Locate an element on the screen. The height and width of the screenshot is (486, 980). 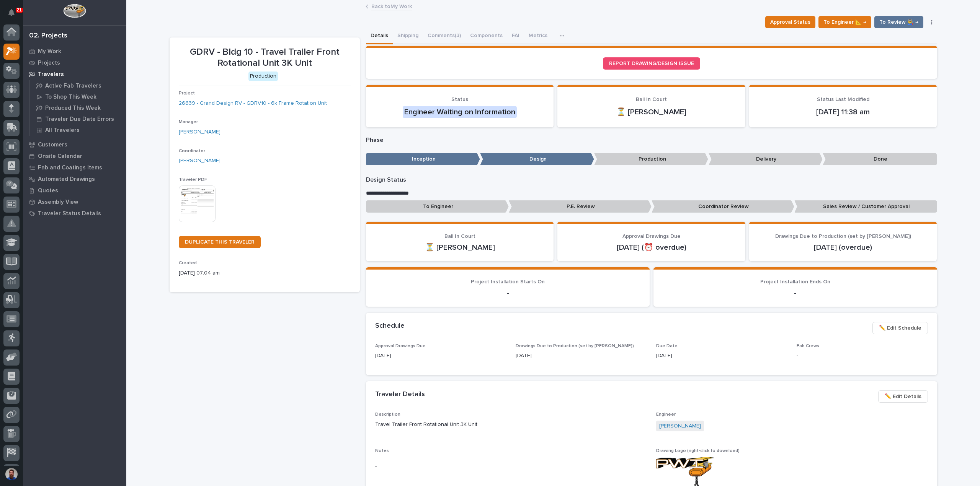
button: users-avatar is located at coordinates (12, 474).